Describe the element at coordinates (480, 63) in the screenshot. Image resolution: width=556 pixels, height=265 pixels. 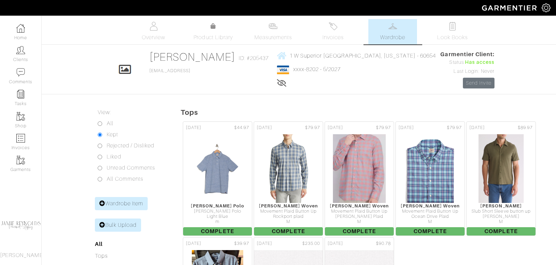
I see `span: Has access` at that location.